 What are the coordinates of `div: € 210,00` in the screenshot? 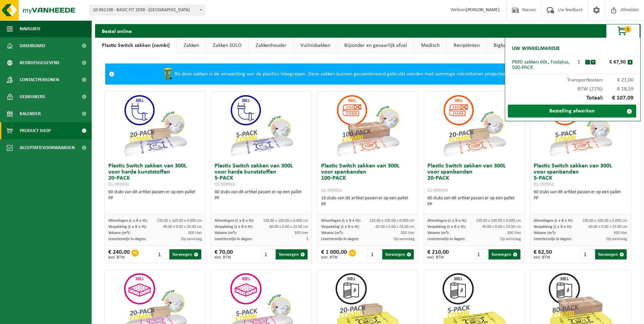 It's located at (438, 254).